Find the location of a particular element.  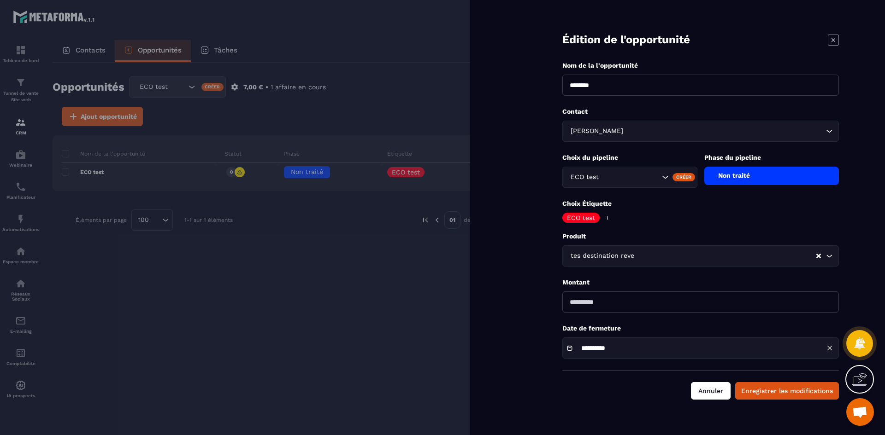

p: Produit is located at coordinates (700, 236).